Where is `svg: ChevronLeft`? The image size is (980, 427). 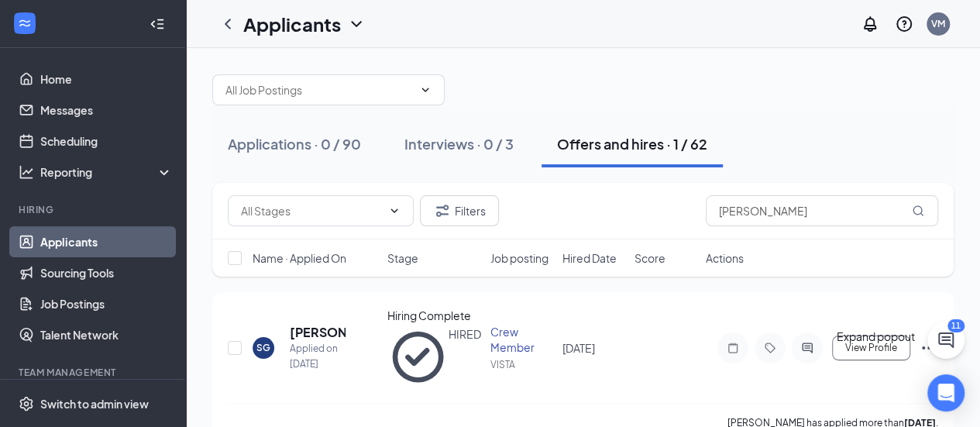 svg: ChevronLeft is located at coordinates (228, 24).